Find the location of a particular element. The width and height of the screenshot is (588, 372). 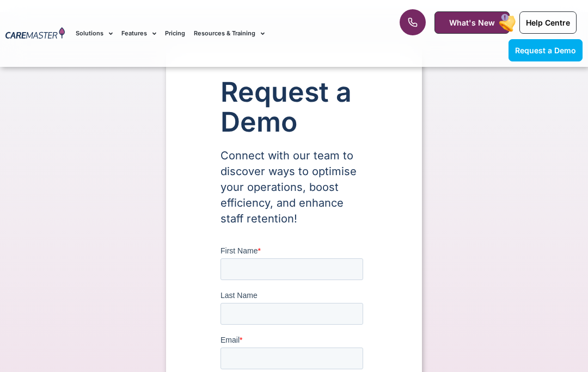

h1: Request a Demo is located at coordinates (294, 107).